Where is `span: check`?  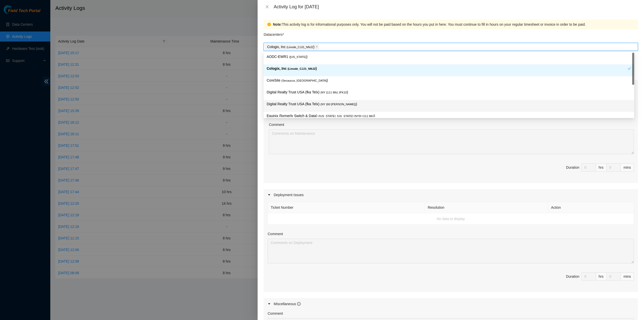
span: check is located at coordinates (630, 68).